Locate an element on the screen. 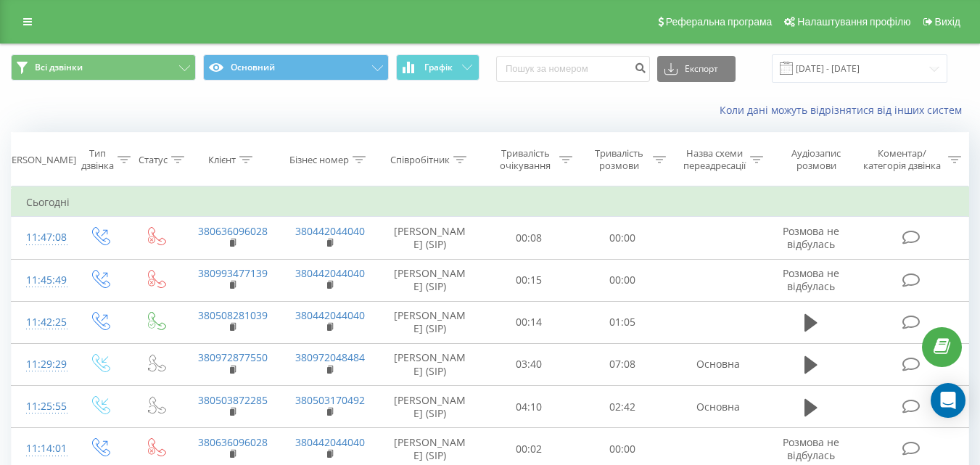  button: Експорт is located at coordinates (697, 69).